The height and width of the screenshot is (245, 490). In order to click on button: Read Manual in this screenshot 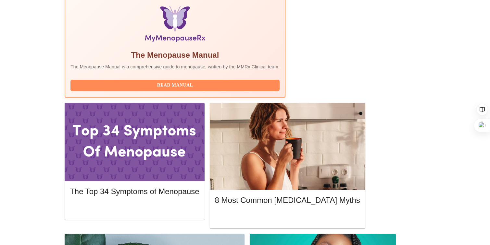, I will do `click(175, 85)`.